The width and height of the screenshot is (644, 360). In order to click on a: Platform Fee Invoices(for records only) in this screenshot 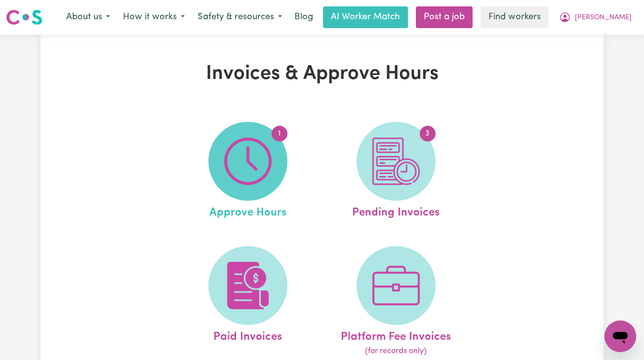, I will do `click(396, 302)`.